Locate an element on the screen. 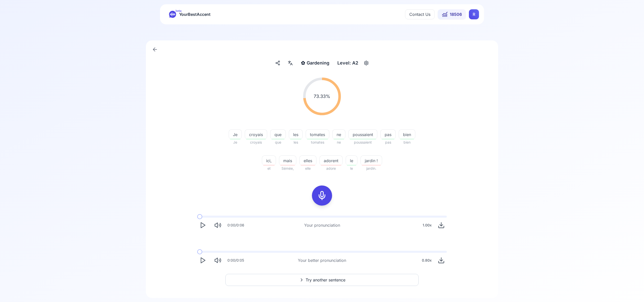 The width and height of the screenshot is (644, 302). button: 18506 is located at coordinates (452, 14).